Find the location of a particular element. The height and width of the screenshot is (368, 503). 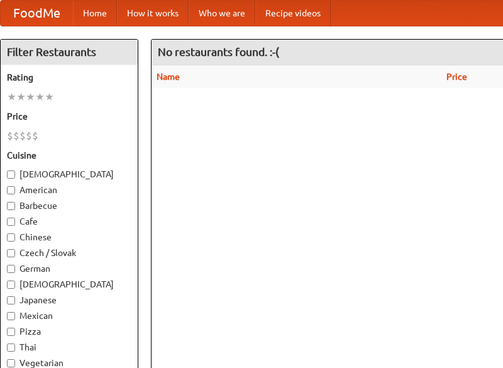

label: Japanese is located at coordinates (69, 300).